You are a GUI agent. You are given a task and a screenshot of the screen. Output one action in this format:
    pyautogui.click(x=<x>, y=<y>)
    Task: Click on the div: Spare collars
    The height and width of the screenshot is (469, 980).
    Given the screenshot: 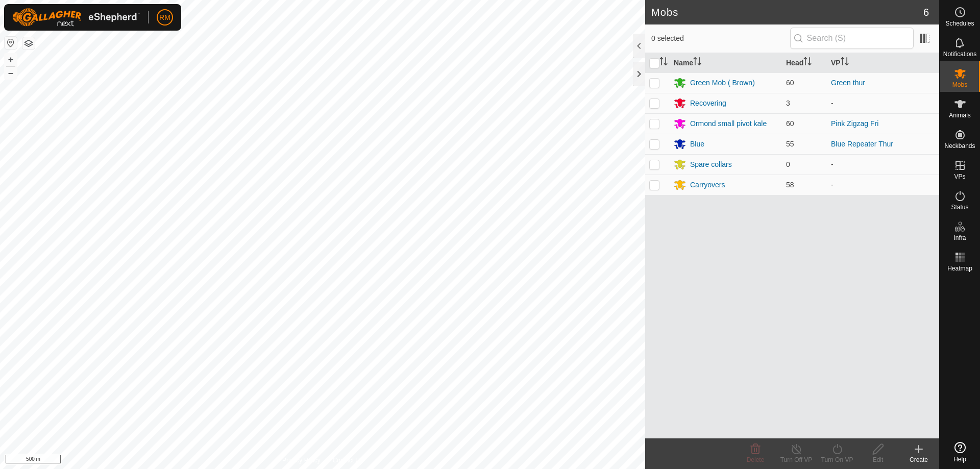 What is the action you would take?
    pyautogui.click(x=711, y=164)
    